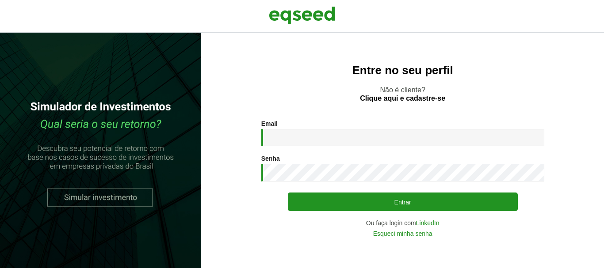 The image size is (604, 268). I want to click on a: Esqueci minha senha, so click(403, 234).